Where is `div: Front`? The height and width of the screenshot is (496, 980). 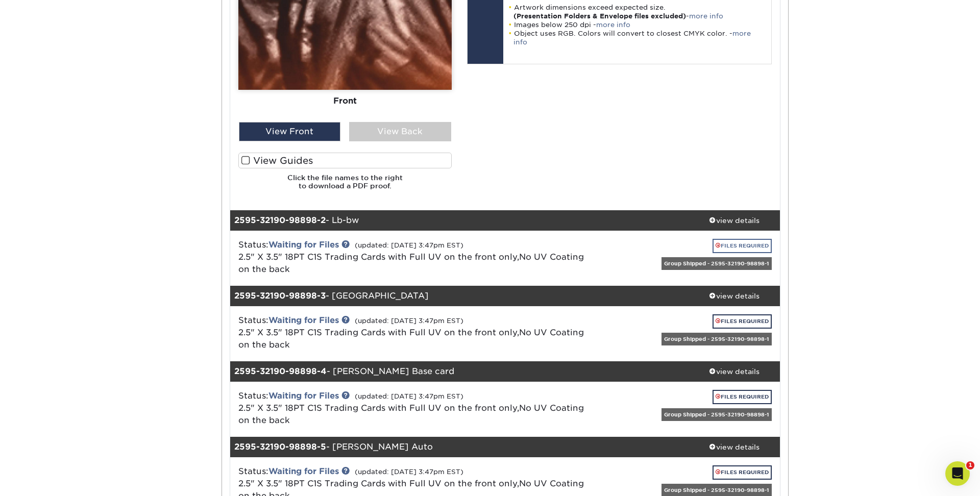 div: Front is located at coordinates (345, 101).